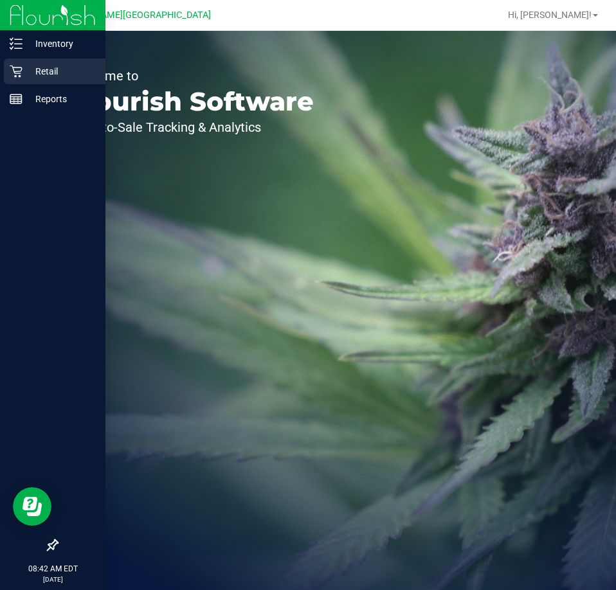  Describe the element at coordinates (191, 127) in the screenshot. I see `p: Seed-to-Sale Tracking & Analytics` at that location.